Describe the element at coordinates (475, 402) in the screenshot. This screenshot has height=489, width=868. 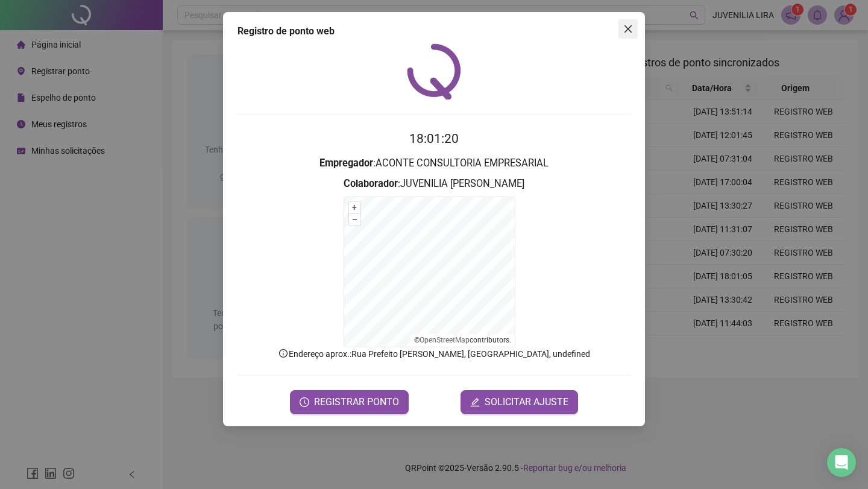
I see `span: edit` at that location.